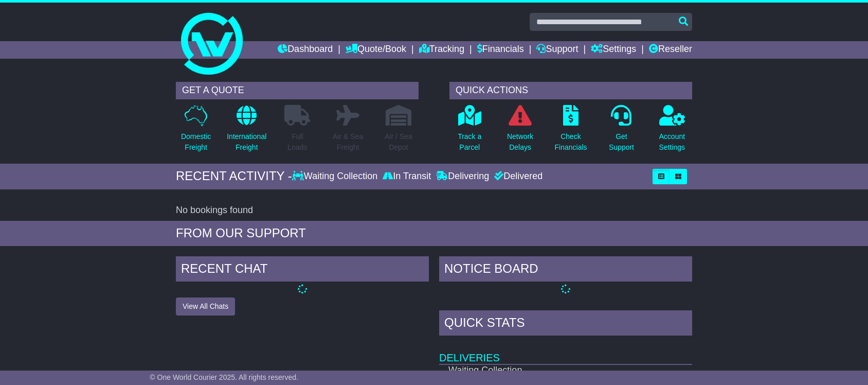  I want to click on div: Waiting Collection, so click(336, 176).